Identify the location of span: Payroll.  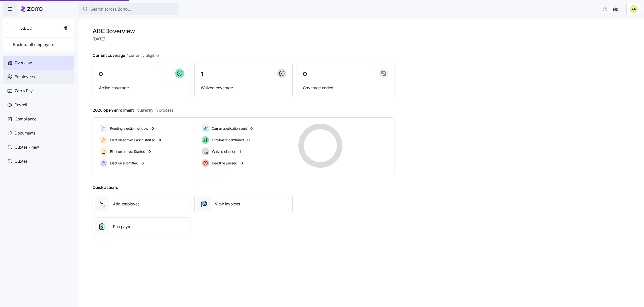
(21, 105).